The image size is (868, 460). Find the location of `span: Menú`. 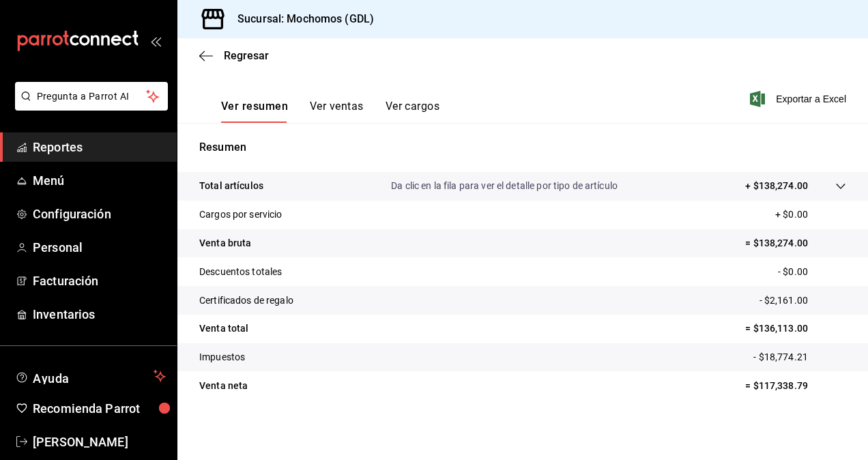

span: Menú is located at coordinates (99, 180).